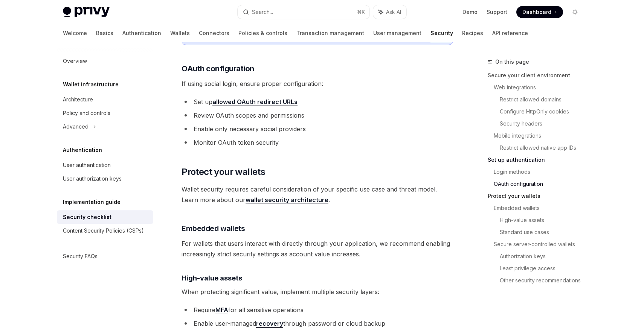  I want to click on a: Embedded wallets, so click(540, 208).